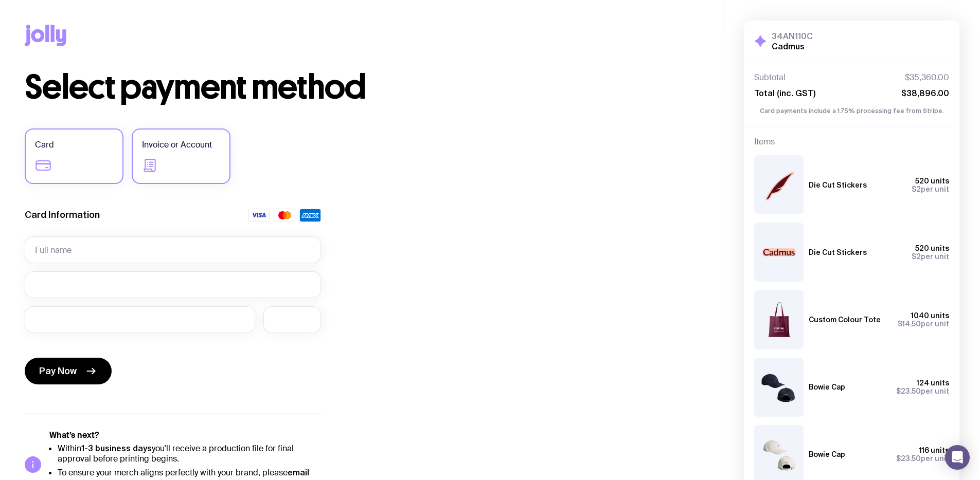 The width and height of the screenshot is (980, 480). I want to click on h3: 34AN110C, so click(792, 36).